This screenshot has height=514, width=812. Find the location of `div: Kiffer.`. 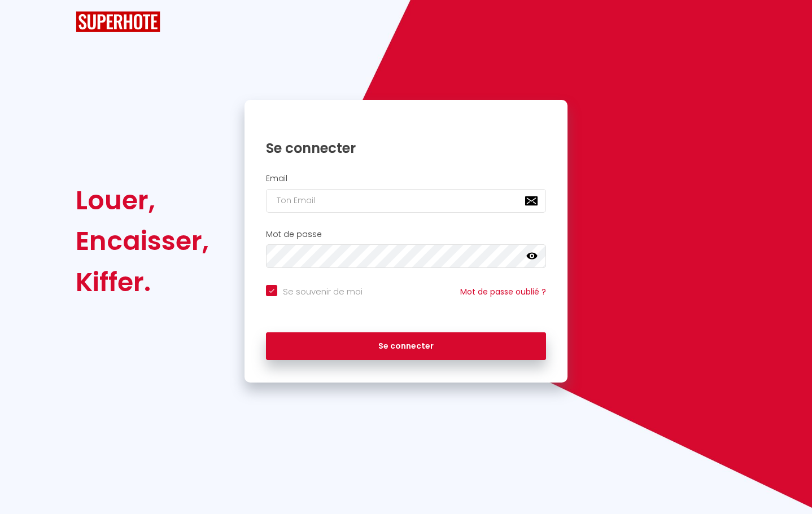

div: Kiffer. is located at coordinates (142, 282).